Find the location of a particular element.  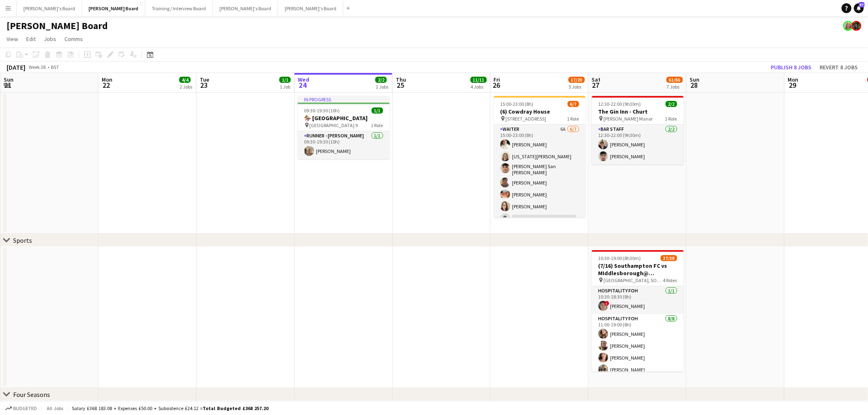

button: Training / Interview Board is located at coordinates (179, 8).